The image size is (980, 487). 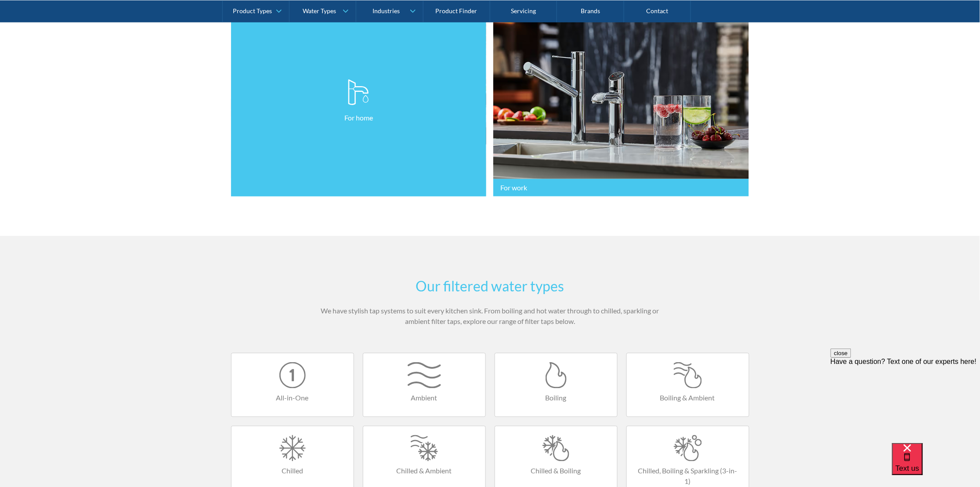 I want to click on h4: Chilled & Boiling, so click(x=556, y=471).